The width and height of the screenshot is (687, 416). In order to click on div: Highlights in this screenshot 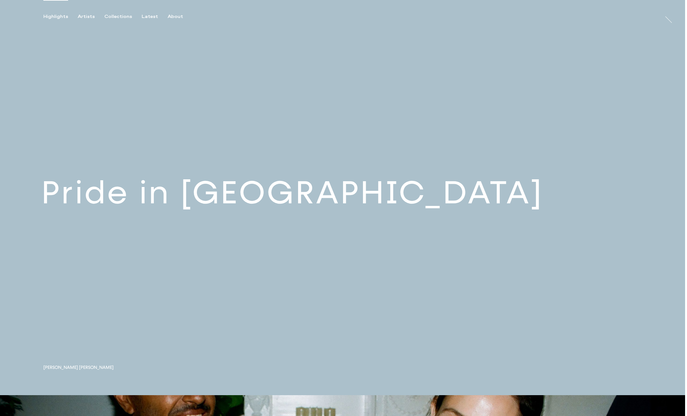, I will do `click(56, 17)`.